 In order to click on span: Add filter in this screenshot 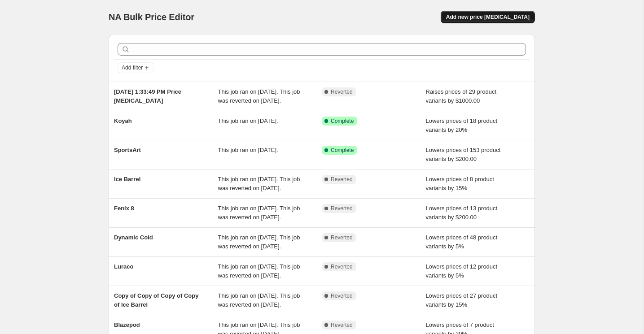, I will do `click(132, 68)`.